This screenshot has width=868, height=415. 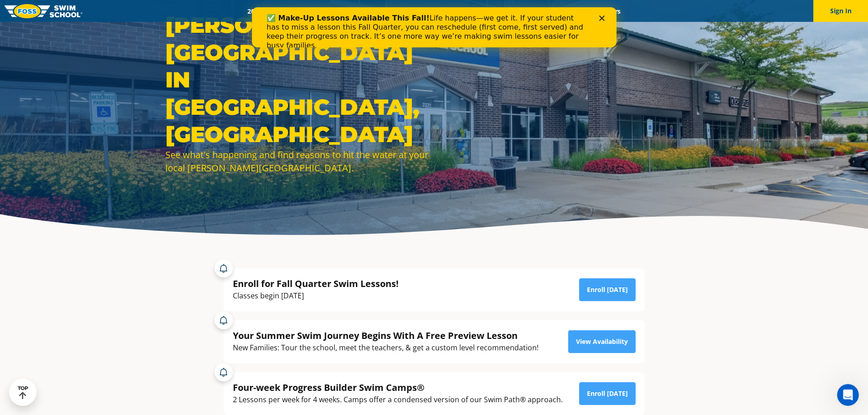 I want to click on a: Swim Path® Program, so click(x=374, y=11).